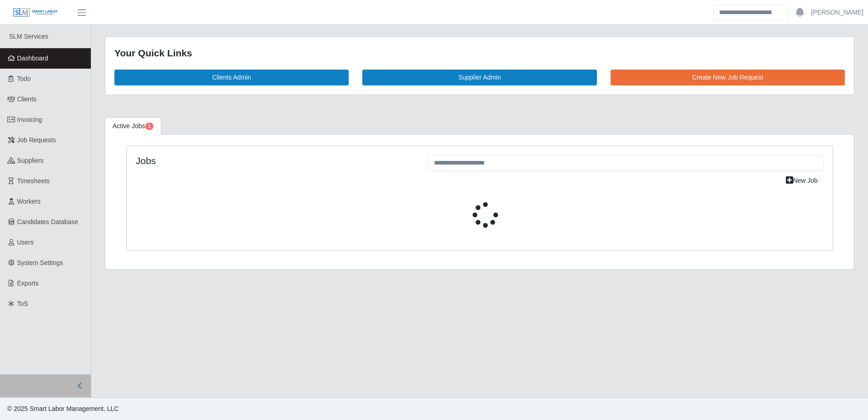  What do you see at coordinates (27, 283) in the screenshot?
I see `span: Exports` at bounding box center [27, 283].